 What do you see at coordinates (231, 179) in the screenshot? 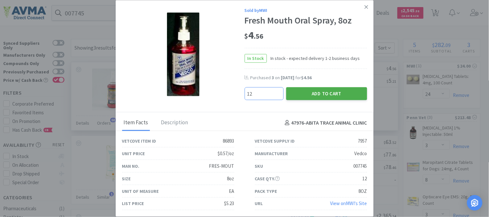
I see `div: 8oz` at bounding box center [231, 179].